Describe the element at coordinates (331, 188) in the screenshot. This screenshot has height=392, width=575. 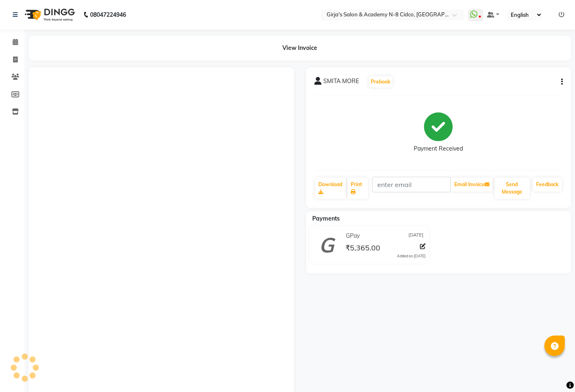
I see `a: Download` at that location.